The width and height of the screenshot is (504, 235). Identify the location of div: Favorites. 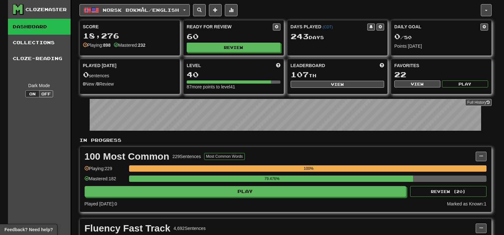
(441, 65).